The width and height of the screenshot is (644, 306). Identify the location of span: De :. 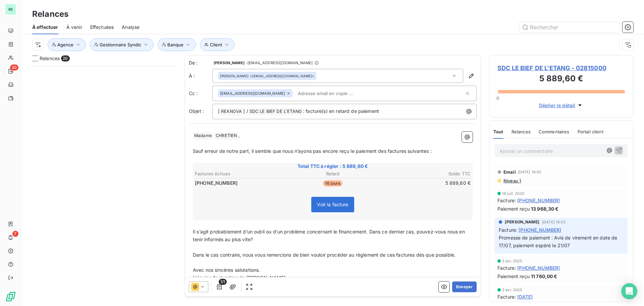
(200, 63).